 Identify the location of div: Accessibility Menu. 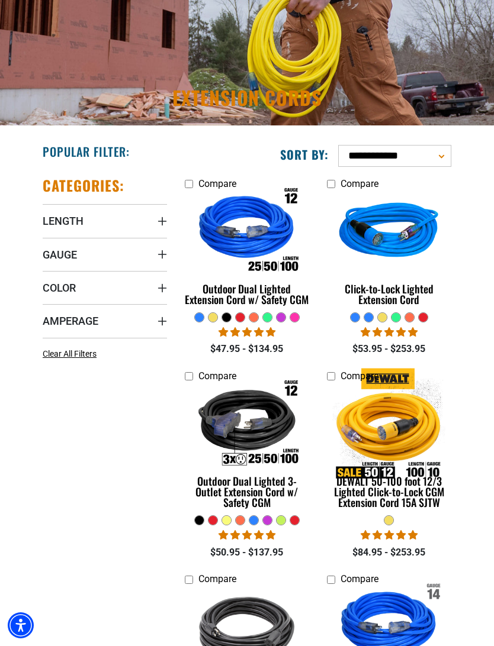
(21, 626).